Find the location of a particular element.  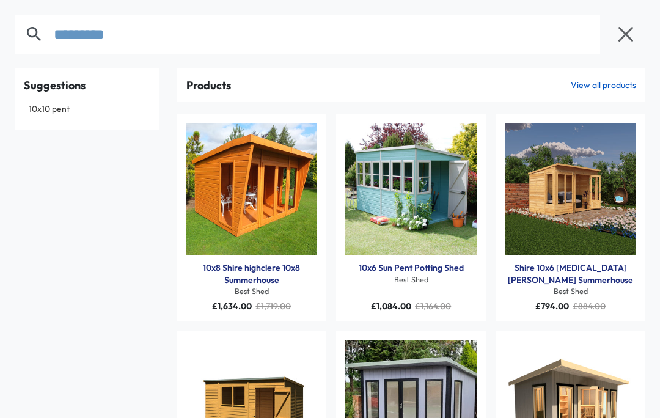

div: 10x8 Shire highclere 10x8 Summerhouse is located at coordinates (252, 274).